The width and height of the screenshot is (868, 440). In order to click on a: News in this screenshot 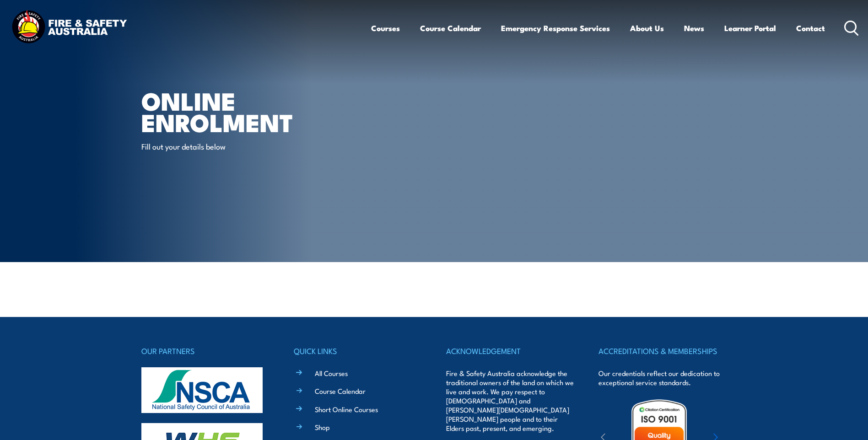, I will do `click(694, 28)`.